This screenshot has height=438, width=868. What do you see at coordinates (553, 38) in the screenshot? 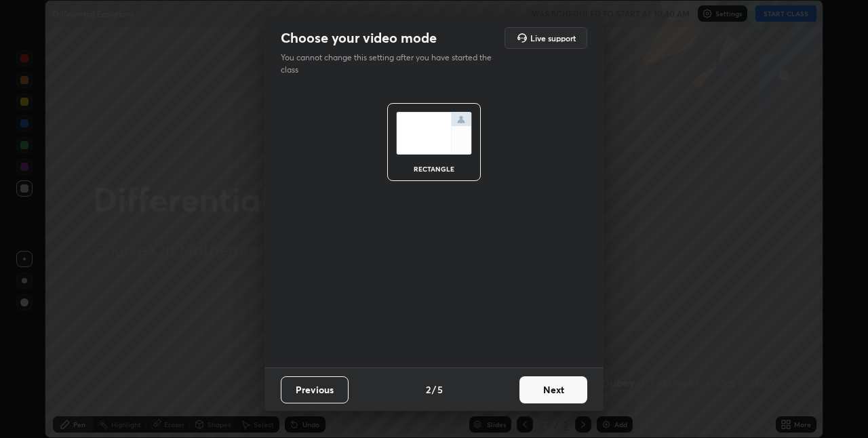
I see `h5: Live support` at bounding box center [553, 38].